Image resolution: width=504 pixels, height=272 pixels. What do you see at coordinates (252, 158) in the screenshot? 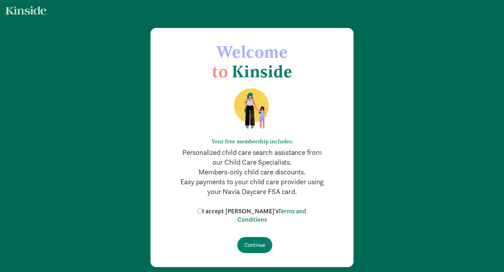
I see `p: Personalized child care search assistance from our Child Care Specialists.` at bounding box center [252, 158].